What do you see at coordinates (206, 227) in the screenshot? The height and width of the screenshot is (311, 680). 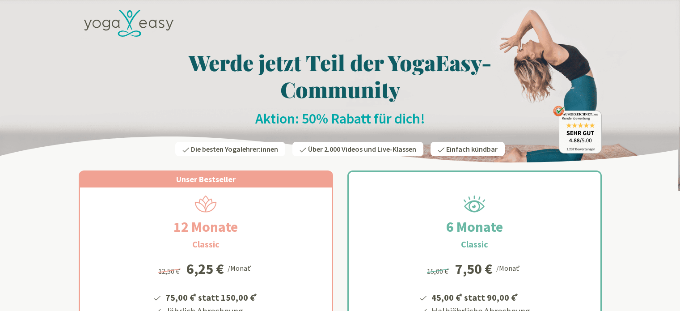 I see `h2: 12 Monate` at bounding box center [206, 227].